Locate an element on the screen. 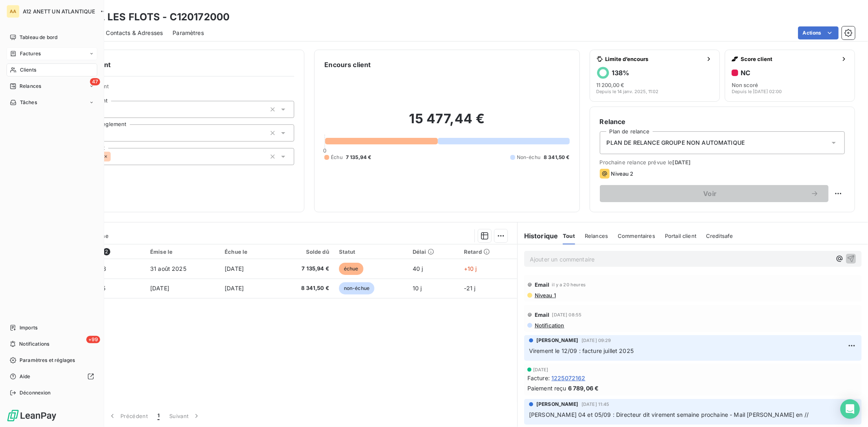 This screenshot has width=868, height=427. span: -21 j is located at coordinates (470, 288).